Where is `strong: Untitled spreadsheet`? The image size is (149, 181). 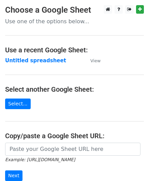
strong: Untitled spreadsheet is located at coordinates (36, 61).